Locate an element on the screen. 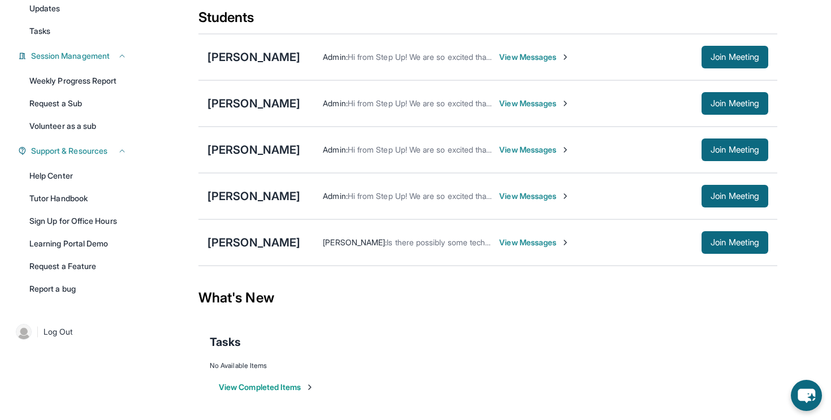 The width and height of the screenshot is (831, 420). span: Support & Resources is located at coordinates (69, 151).